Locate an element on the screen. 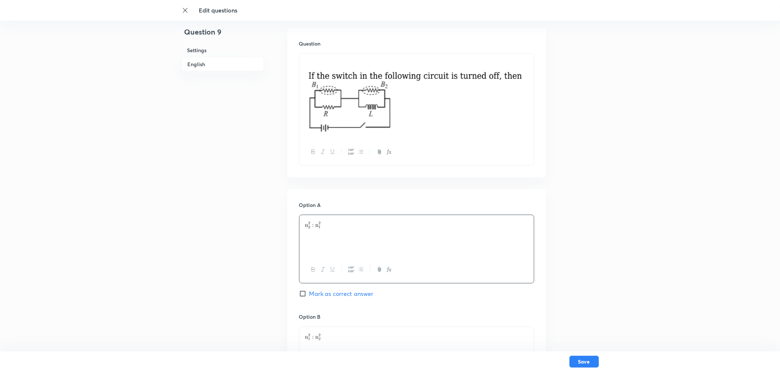  h6: Question is located at coordinates (417, 43).